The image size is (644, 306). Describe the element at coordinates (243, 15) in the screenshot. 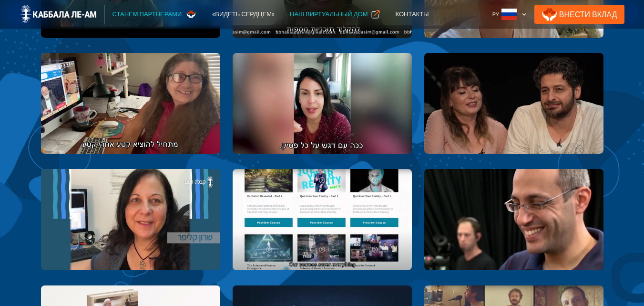

I see `a: «Видеть сердцем»` at that location.